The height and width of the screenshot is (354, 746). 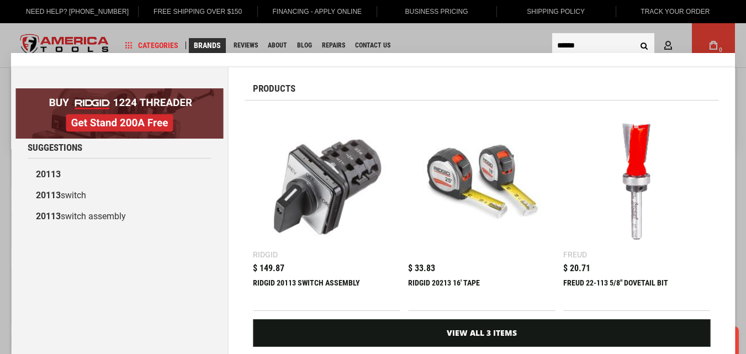 What do you see at coordinates (207, 45) in the screenshot?
I see `span: Brands` at bounding box center [207, 45].